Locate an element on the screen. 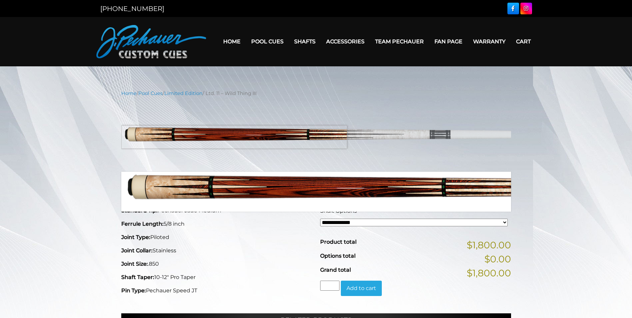 This screenshot has width=632, height=318. a: Team Pechauer is located at coordinates (399, 41).